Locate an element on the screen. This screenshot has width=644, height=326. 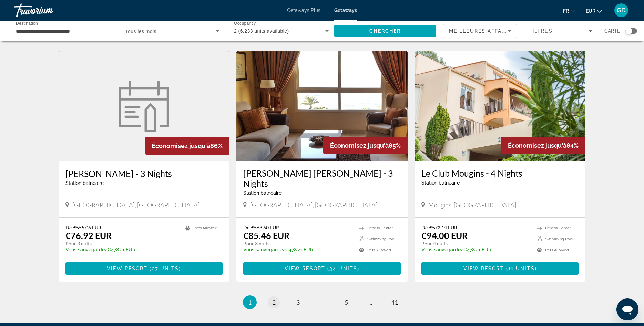
span: 4 is located at coordinates (322, 303).